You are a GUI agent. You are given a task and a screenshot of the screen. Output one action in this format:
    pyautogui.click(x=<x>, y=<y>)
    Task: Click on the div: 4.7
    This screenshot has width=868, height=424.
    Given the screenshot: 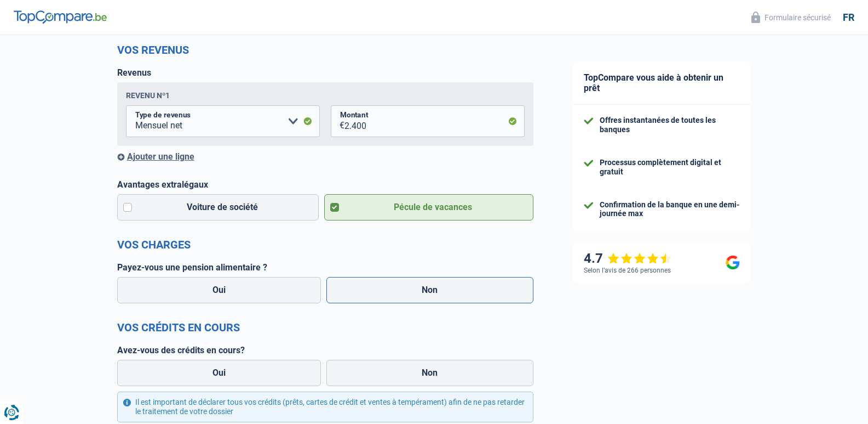 What is the action you would take?
    pyautogui.click(x=628, y=258)
    